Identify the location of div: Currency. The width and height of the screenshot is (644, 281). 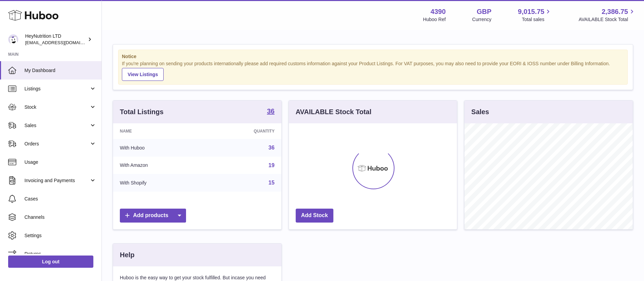
(482, 20).